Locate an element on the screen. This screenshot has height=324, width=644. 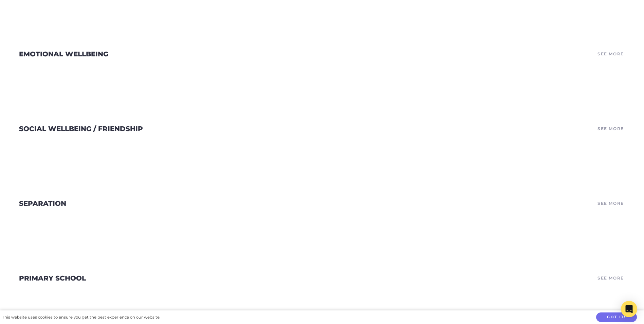
a: Primary School is located at coordinates (52, 278).